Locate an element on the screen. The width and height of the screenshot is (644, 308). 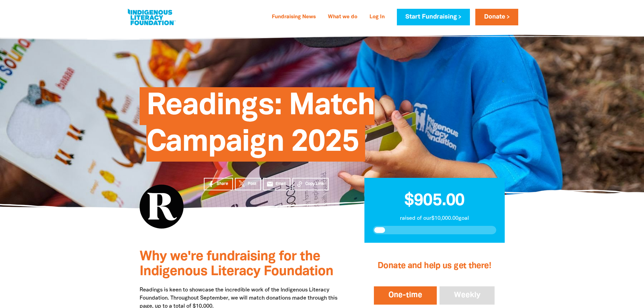
a: Log In is located at coordinates (377, 17).